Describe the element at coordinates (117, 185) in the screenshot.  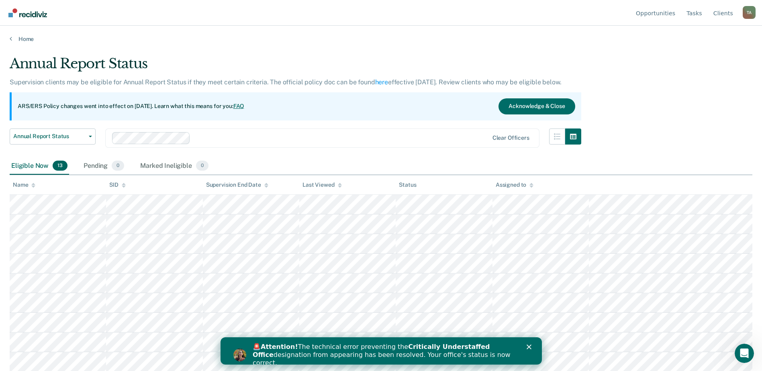
I see `div: SID` at that location.